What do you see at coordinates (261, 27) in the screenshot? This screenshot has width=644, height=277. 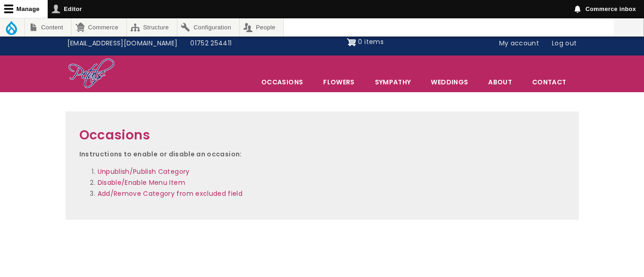 I see `a: People` at bounding box center [261, 27].